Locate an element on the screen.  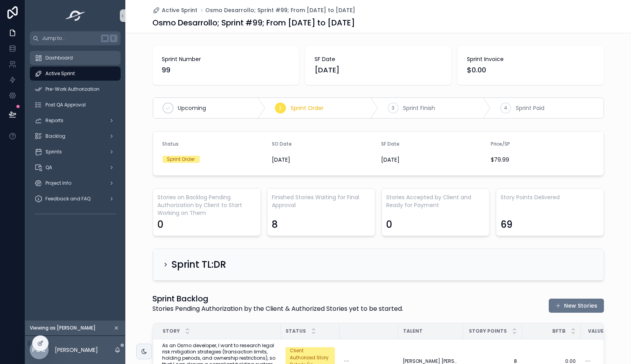
img: App logo is located at coordinates (75, 16).